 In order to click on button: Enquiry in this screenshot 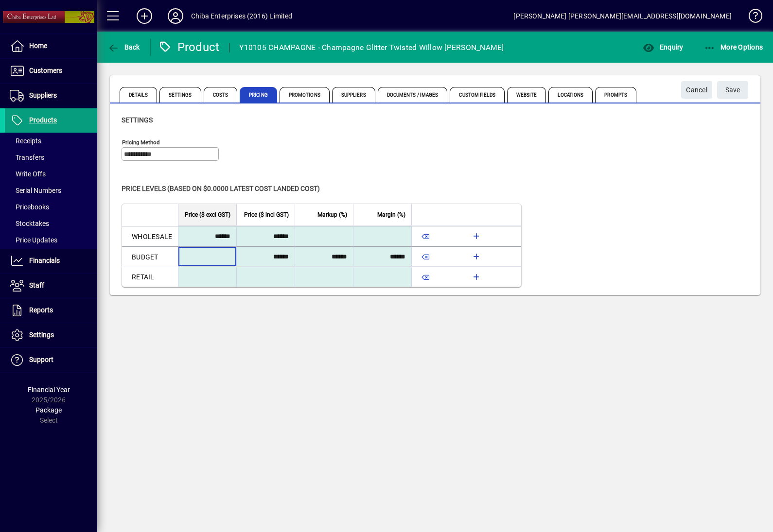, I will do `click(663, 47)`.